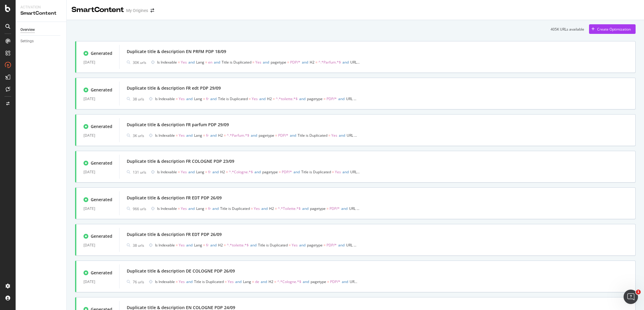 The width and height of the screenshot is (644, 310). Describe the element at coordinates (289, 209) in the screenshot. I see `span: ^.*Toilette.*$` at that location.